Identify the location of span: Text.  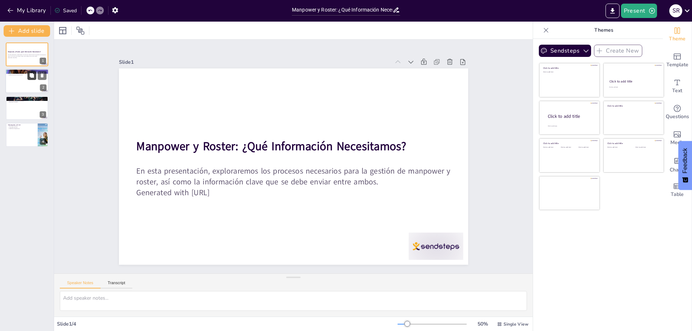
(678, 91).